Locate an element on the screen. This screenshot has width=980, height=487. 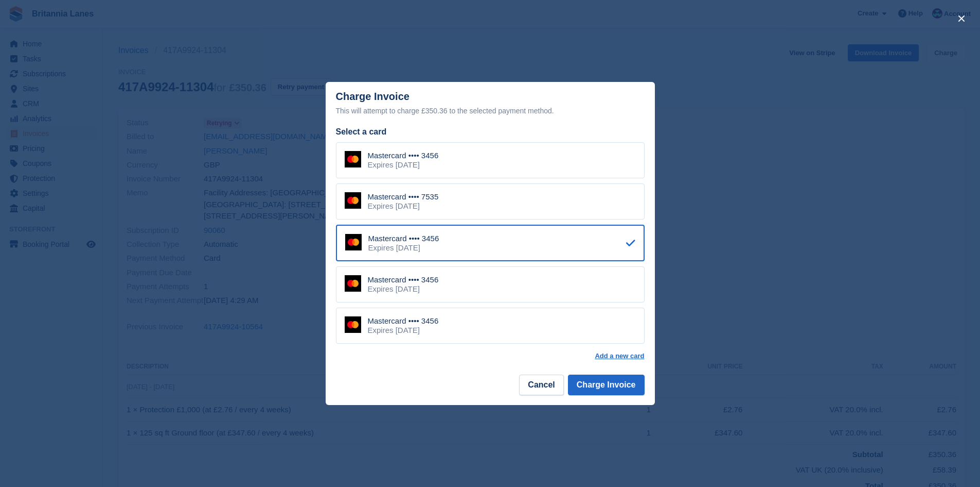
button: Charge Invoice is located at coordinates (606, 385).